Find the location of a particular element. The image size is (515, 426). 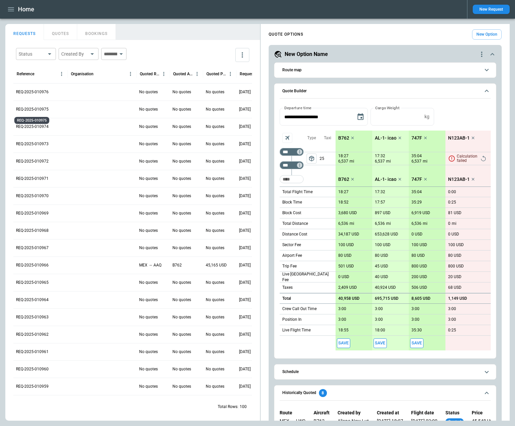

p: 8,605 USD is located at coordinates (421, 298).